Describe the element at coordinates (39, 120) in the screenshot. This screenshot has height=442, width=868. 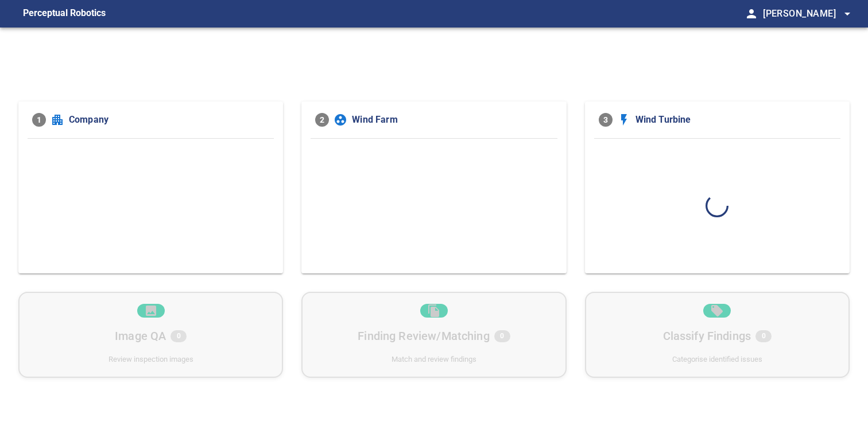
I see `span: 1` at that location.